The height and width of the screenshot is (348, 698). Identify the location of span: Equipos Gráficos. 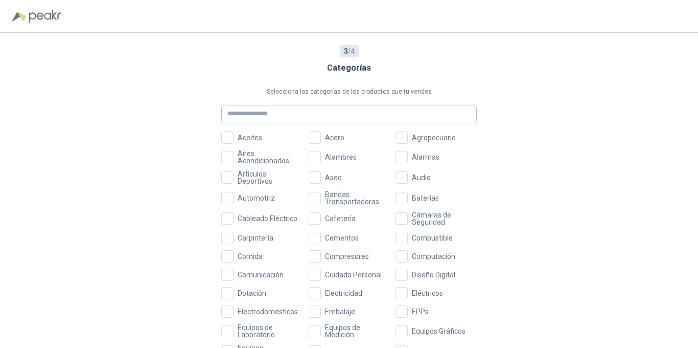
(439, 331).